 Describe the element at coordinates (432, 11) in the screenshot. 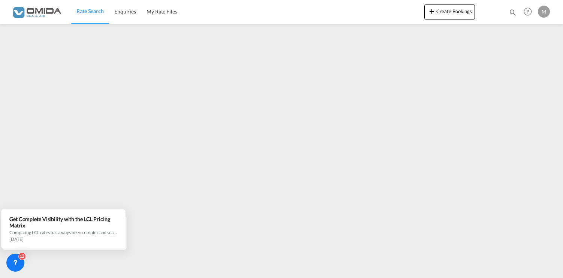

I see `md-icon: icon-plus 400-fg` at that location.